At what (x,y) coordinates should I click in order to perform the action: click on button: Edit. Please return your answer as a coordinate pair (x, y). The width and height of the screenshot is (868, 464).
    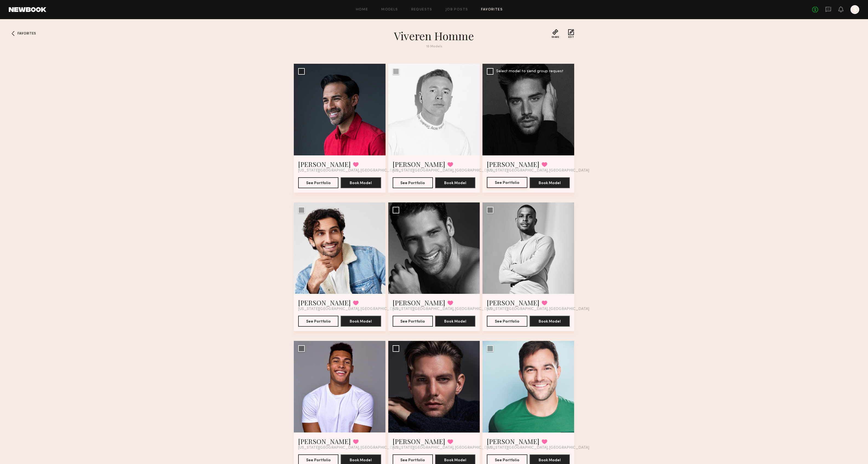
    Looking at the image, I should click on (571, 33).